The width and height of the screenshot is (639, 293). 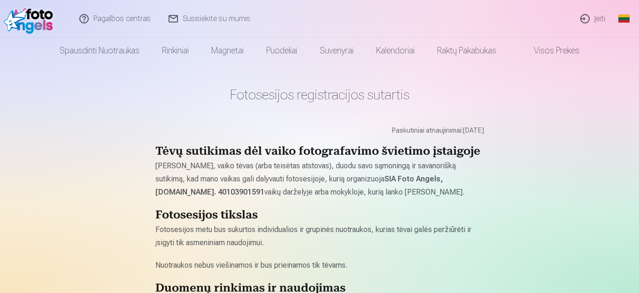 I want to click on h2: Tėvų sutikimas dėl vaiko fotografavimo švietimo įstaigoje, so click(x=320, y=152).